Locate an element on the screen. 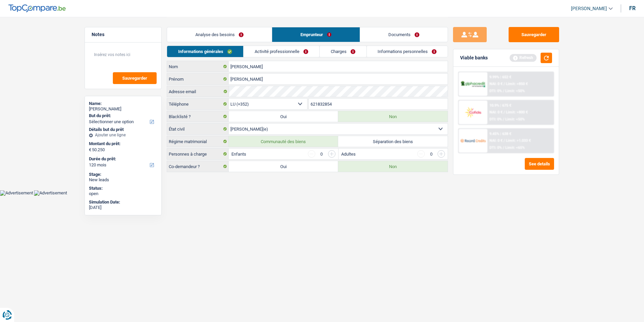  label: But du prêt: is located at coordinates (122, 116).